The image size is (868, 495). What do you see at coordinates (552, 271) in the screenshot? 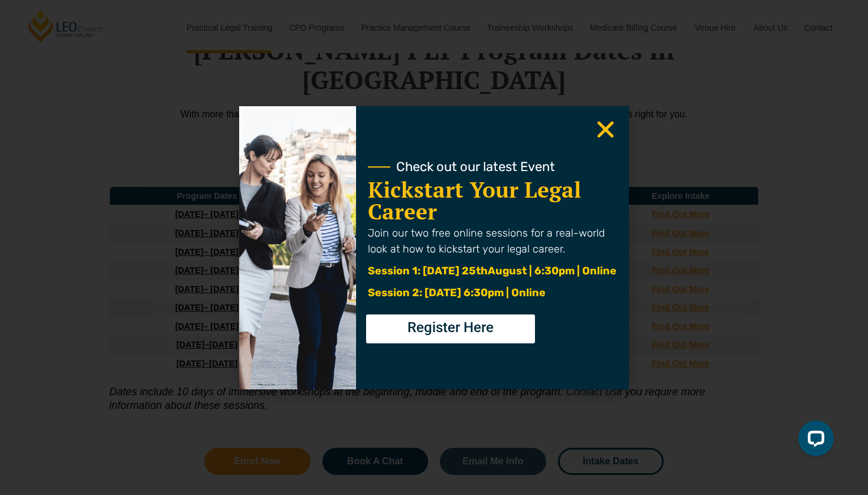
I see `span: August | 6:30pm | Online` at bounding box center [552, 271].